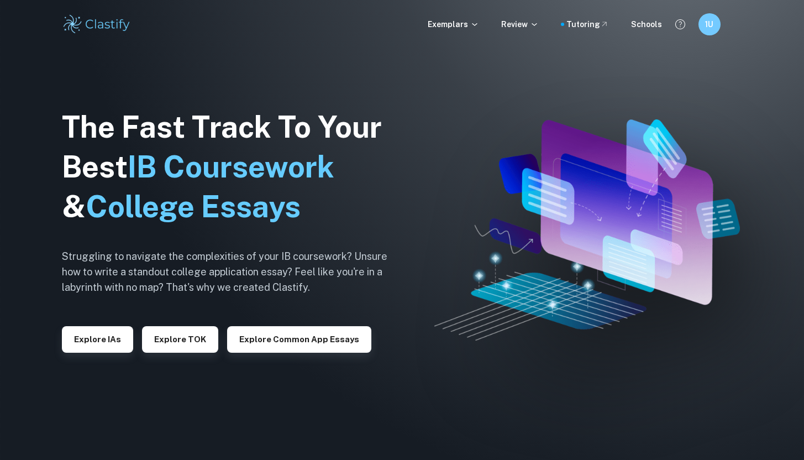  What do you see at coordinates (97, 339) in the screenshot?
I see `button: Explore IAs` at bounding box center [97, 339].